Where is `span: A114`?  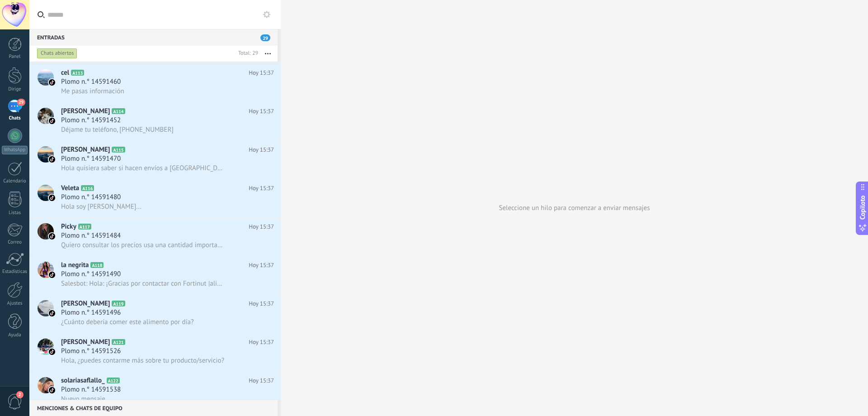 span: A114 is located at coordinates (118, 111).